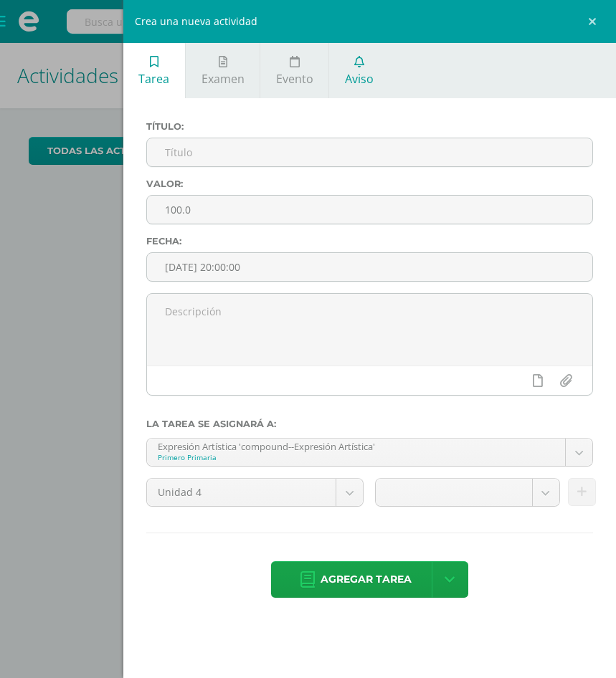 This screenshot has width=616, height=678. I want to click on input: Fecha de entrega, so click(370, 266).